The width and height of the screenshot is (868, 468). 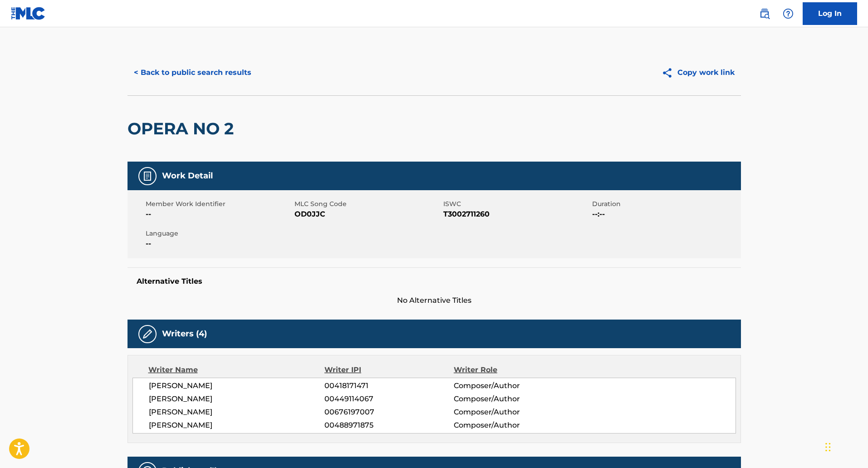 What do you see at coordinates (516, 214) in the screenshot?
I see `span: T3002711260` at bounding box center [516, 214].